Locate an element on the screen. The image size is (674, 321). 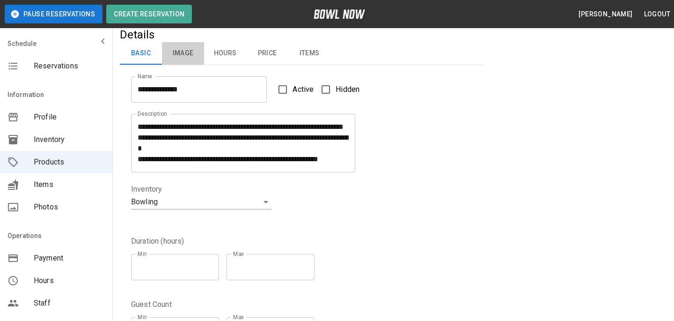
button: Image is located at coordinates (183, 53).